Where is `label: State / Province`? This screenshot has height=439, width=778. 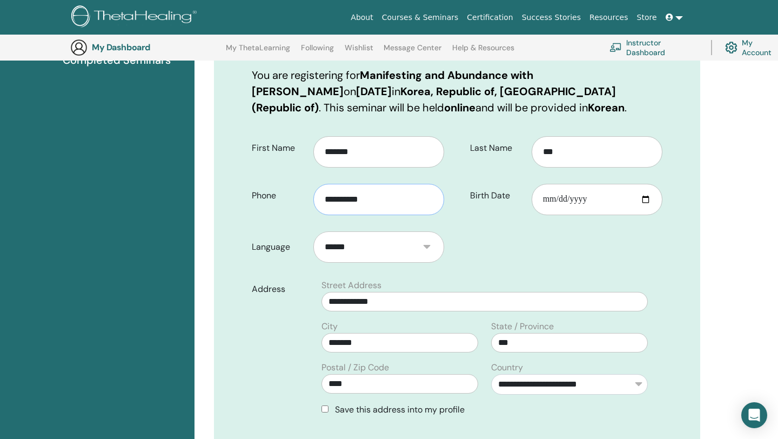 label: State / Province is located at coordinates (523, 326).